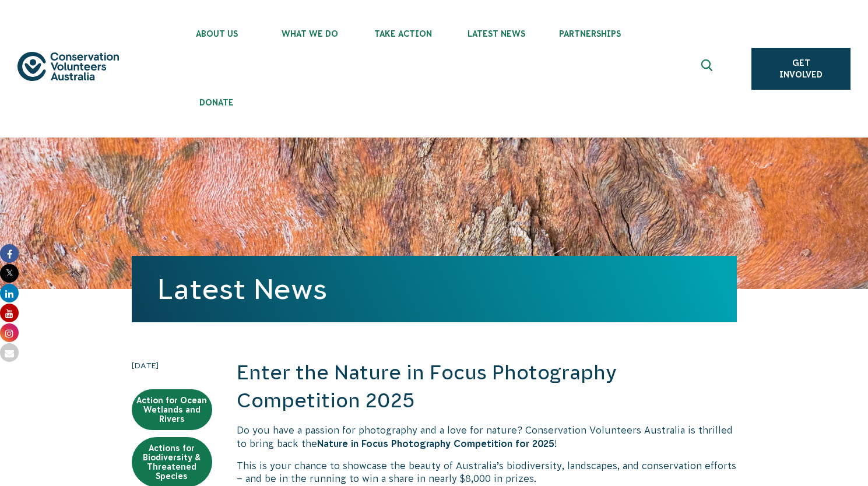 This screenshot has height=486, width=868. Describe the element at coordinates (486, 386) in the screenshot. I see `h2: Enter the Nature in Focus Photography Competition 2025` at that location.